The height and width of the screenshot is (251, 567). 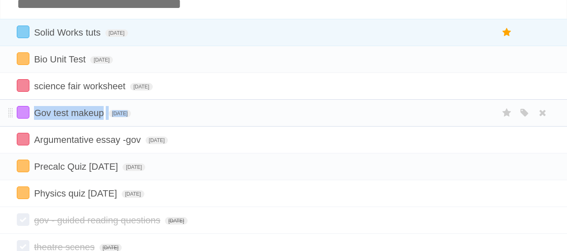 What do you see at coordinates (61, 59) in the screenshot?
I see `span: Bio Unit Test` at bounding box center [61, 59].